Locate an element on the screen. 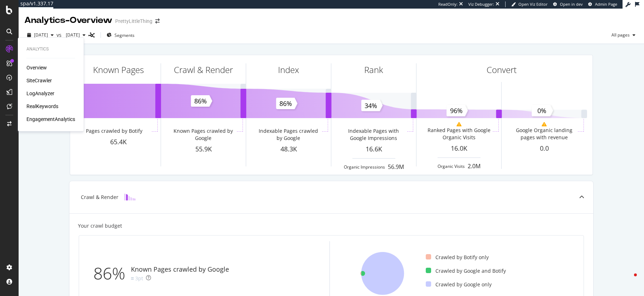 Image resolution: width=644 pixels, height=296 pixels. div: 55.9K is located at coordinates (203, 150).